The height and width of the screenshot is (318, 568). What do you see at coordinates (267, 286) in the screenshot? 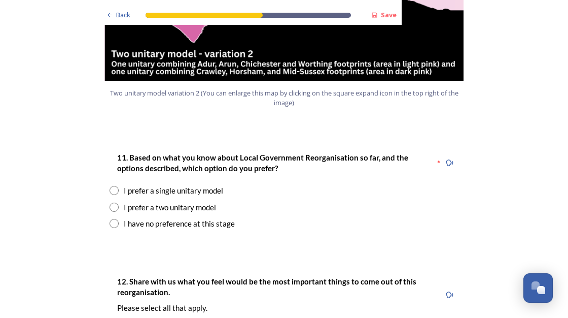
I see `strong: 12. Share with us what you feel would be the most important things to come out of this reorganisa...` at bounding box center [267, 286].